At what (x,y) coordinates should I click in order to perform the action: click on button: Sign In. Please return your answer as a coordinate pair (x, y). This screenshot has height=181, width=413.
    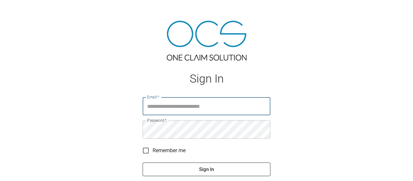
    Looking at the image, I should click on (207, 169).